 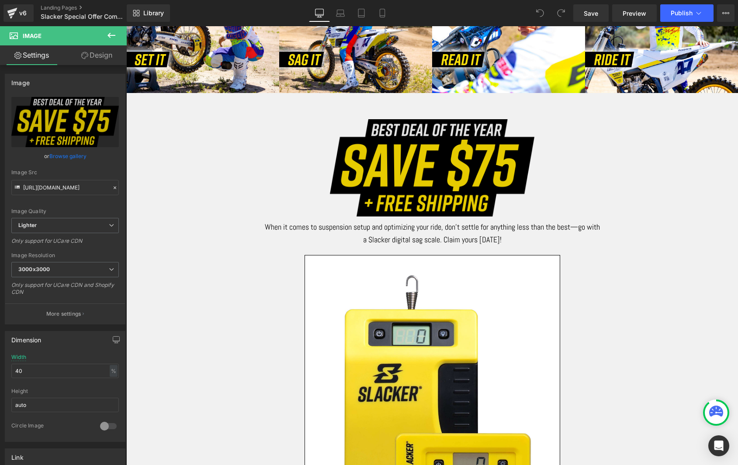 I want to click on button: Redo, so click(x=561, y=13).